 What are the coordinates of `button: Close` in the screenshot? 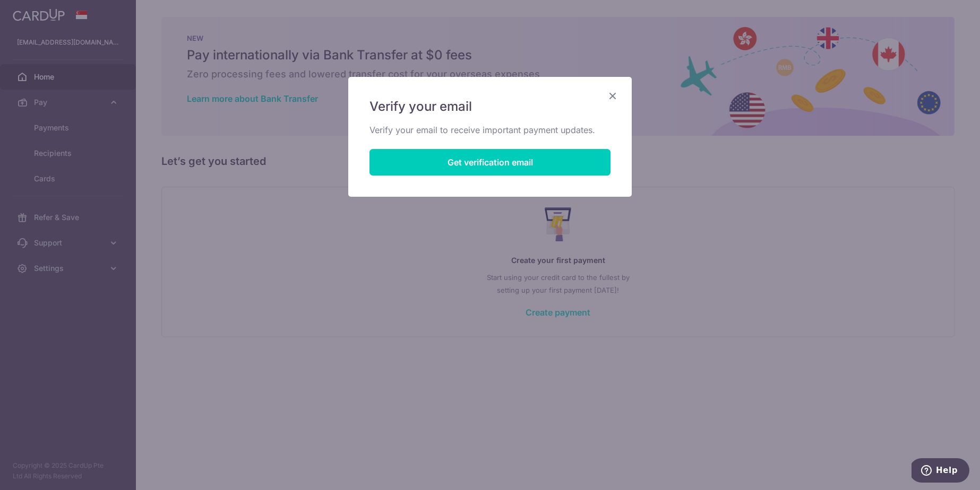 It's located at (612, 96).